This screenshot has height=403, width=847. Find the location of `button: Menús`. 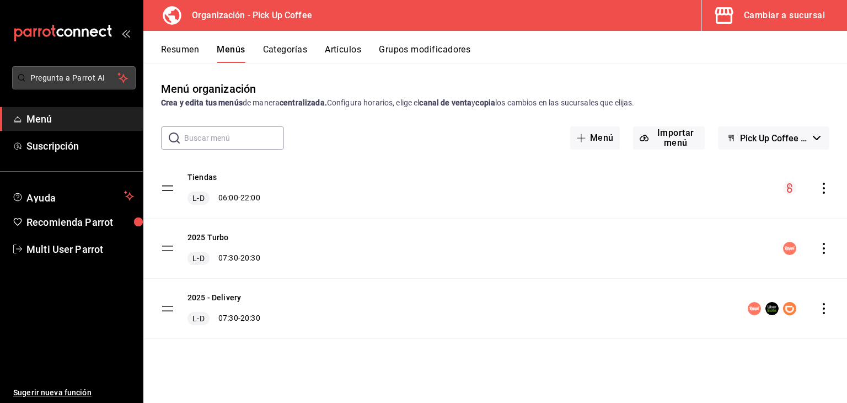

button: Menús is located at coordinates (231, 54).